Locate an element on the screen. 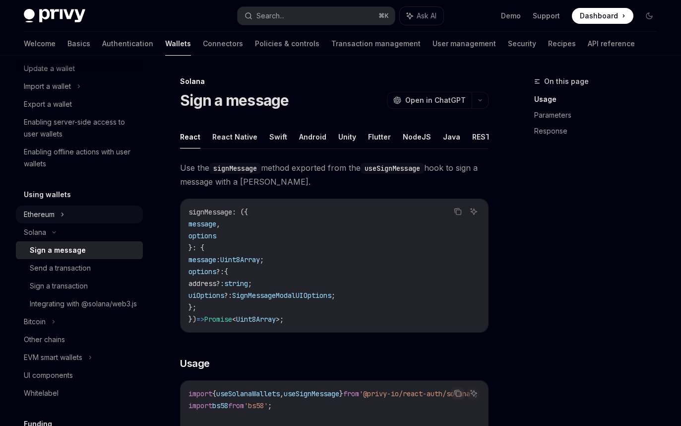 This screenshot has width=681, height=426. button: Toggle dark mode is located at coordinates (649, 16).